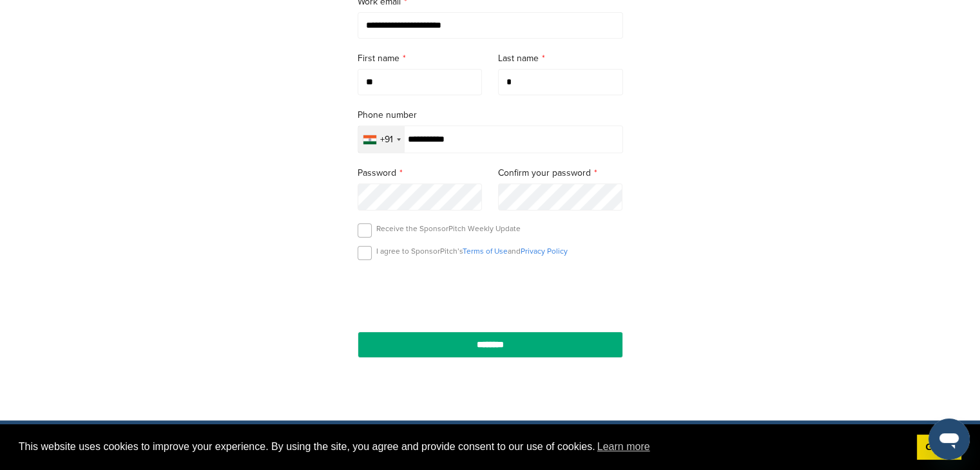 Image resolution: width=980 pixels, height=470 pixels. What do you see at coordinates (420, 173) in the screenshot?
I see `label: Password` at bounding box center [420, 173].